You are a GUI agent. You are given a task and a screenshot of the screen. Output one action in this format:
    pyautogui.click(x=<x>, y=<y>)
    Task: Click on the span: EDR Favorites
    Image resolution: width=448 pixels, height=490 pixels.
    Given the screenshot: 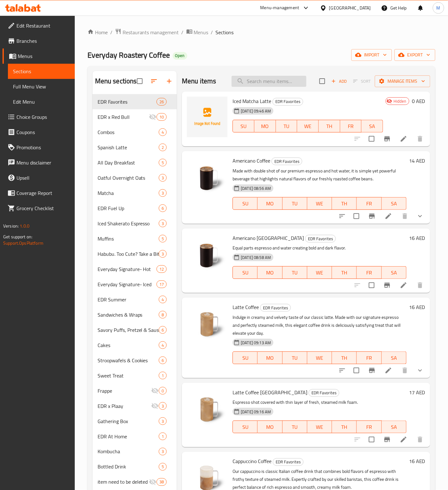 What is the action you would take?
    pyautogui.click(x=127, y=102)
    